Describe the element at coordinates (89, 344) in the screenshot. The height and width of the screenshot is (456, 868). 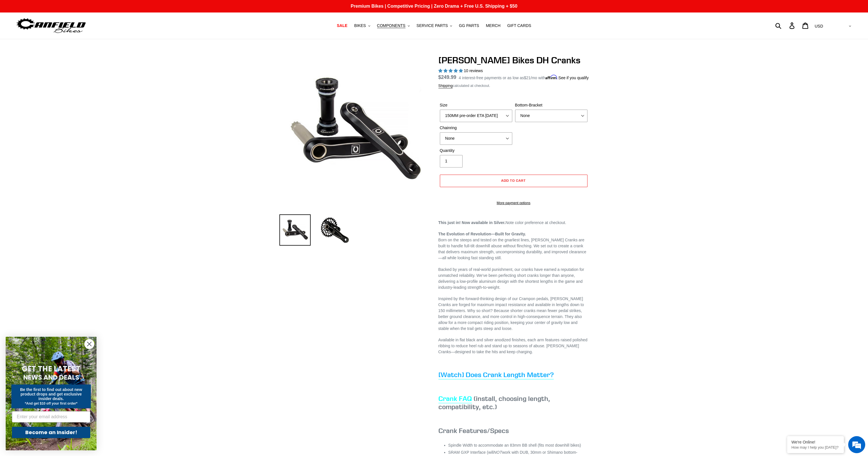
I see `button: Close dialog` at that location.